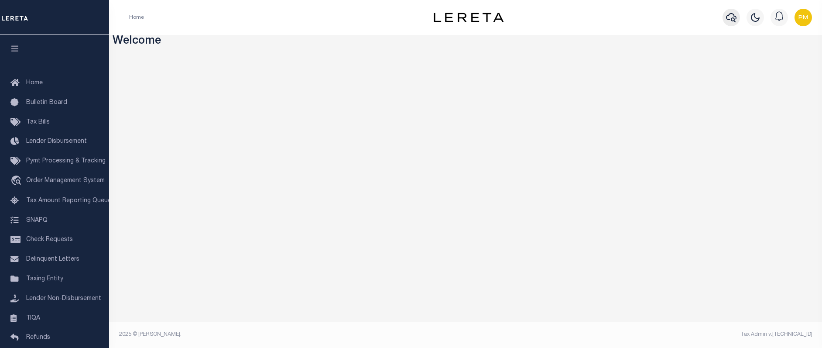 The height and width of the screenshot is (348, 822). Describe the element at coordinates (49, 239) in the screenshot. I see `span: Check Requests` at that location.